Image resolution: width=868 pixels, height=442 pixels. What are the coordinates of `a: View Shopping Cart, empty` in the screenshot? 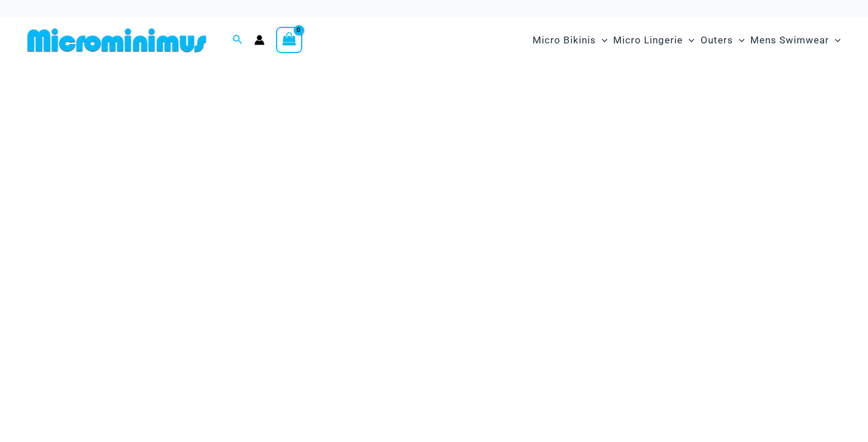 It's located at (289, 40).